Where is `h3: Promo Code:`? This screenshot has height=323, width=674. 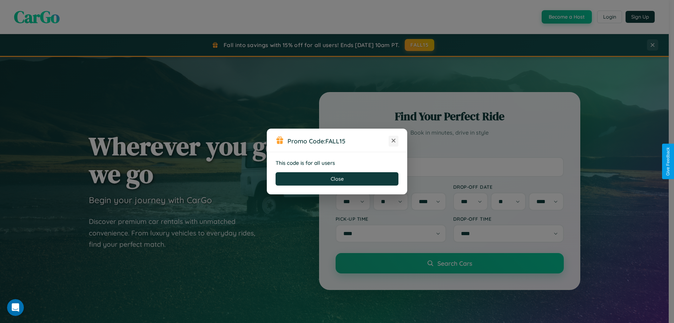 h3: Promo Code: is located at coordinates (338, 141).